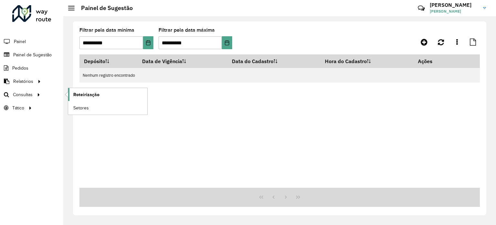 The height and width of the screenshot is (225, 496). I want to click on label: Filtrar pela data mínima, so click(107, 30).